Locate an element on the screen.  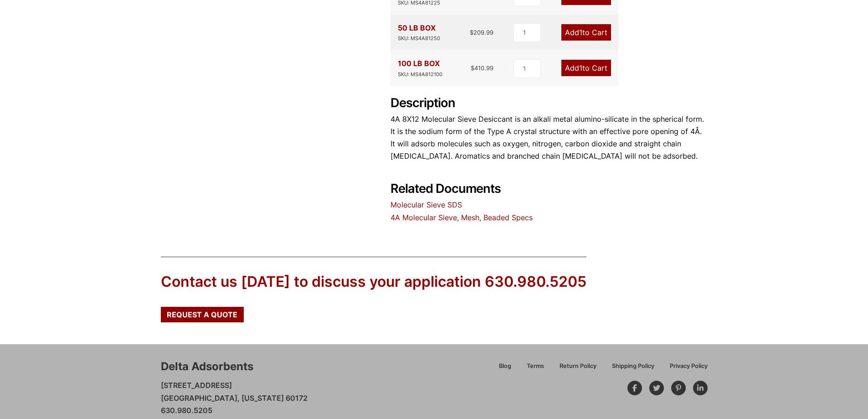
div: SKU: MS4A81250 is located at coordinates (419, 38).